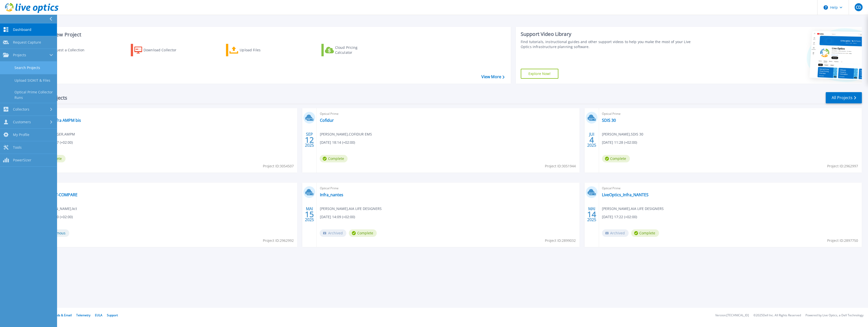 Image resolution: width=868 pixels, height=327 pixels. I want to click on a: Support, so click(112, 315).